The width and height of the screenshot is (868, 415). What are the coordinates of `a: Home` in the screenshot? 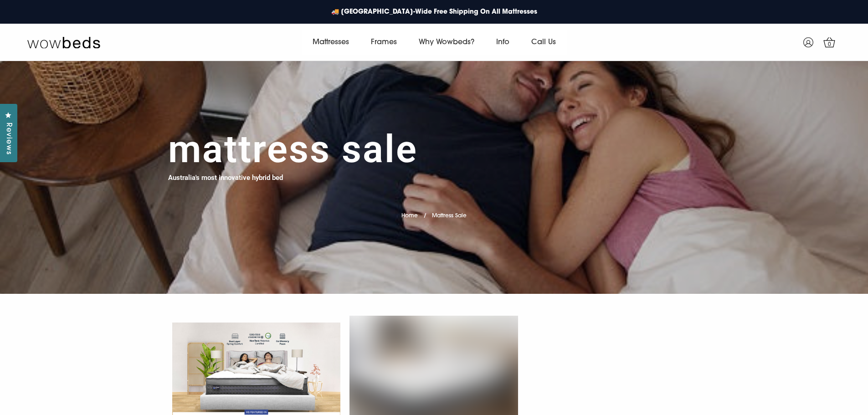 It's located at (410, 216).